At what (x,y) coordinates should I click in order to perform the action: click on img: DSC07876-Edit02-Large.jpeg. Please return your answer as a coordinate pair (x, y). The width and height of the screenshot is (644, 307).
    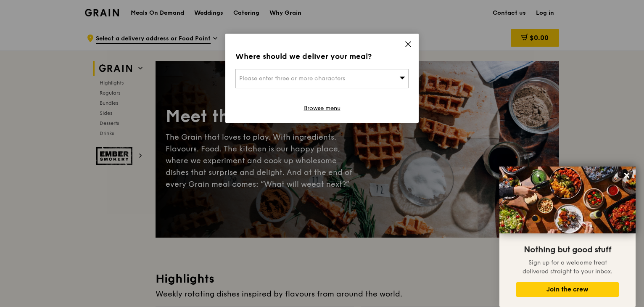
    Looking at the image, I should click on (568, 200).